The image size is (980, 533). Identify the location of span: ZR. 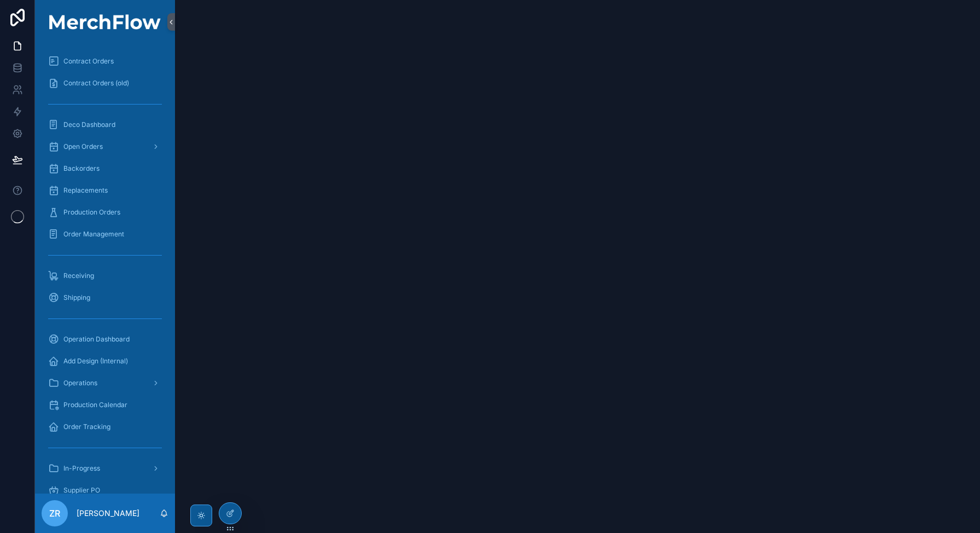
(55, 513).